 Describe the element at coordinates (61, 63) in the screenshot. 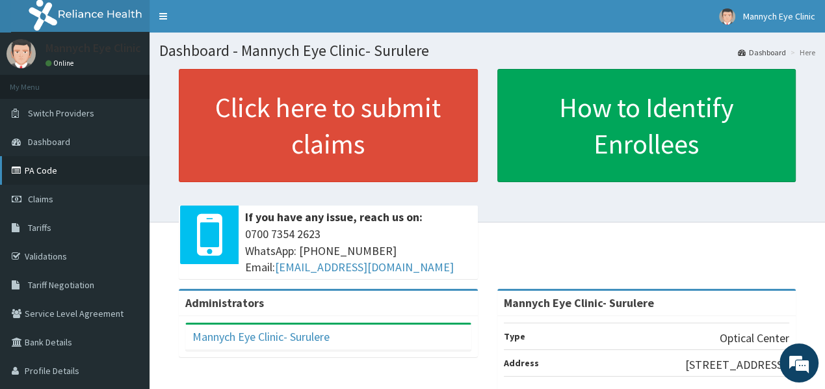

I see `a: Online` at that location.